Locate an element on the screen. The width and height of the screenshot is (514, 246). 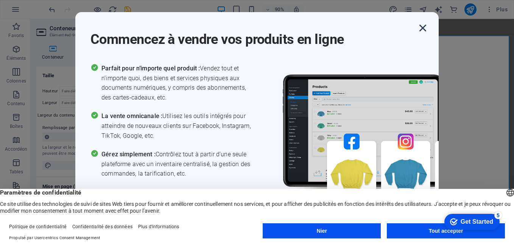
img: promo_image.png is located at coordinates (384, 146).